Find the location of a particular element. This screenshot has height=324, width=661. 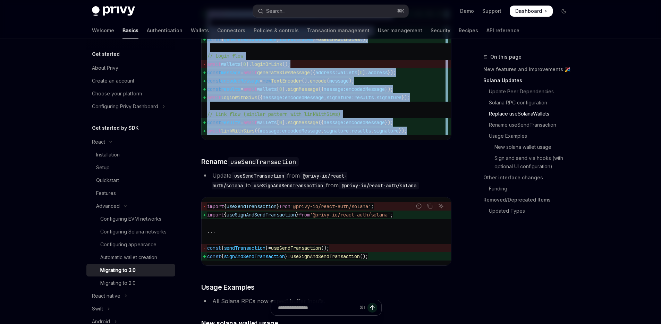

div: React is located at coordinates (99, 142).